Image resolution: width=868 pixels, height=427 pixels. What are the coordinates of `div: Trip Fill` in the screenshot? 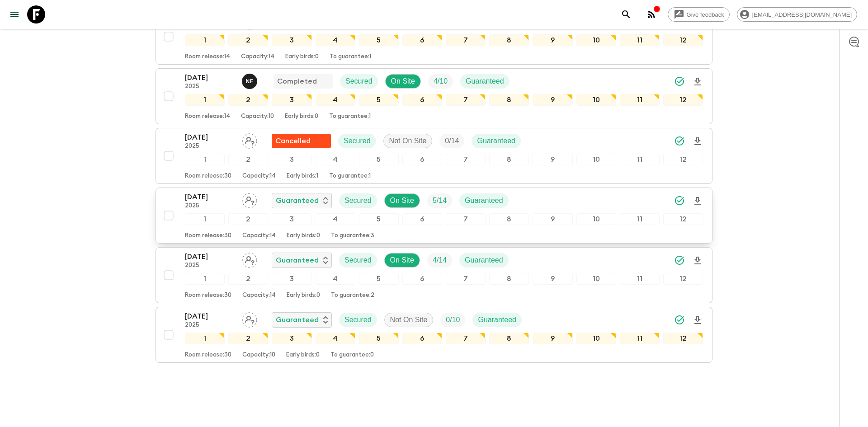 It's located at (439, 201).